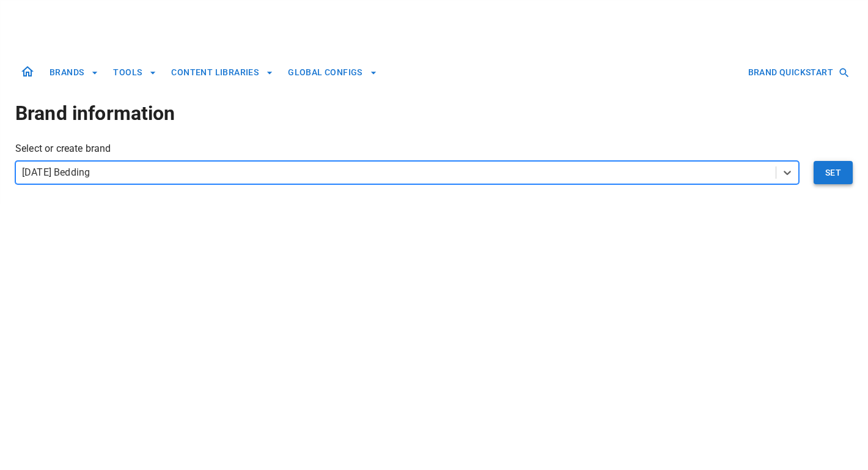 The image size is (868, 470). What do you see at coordinates (434, 113) in the screenshot?
I see `h1: Brand information` at bounding box center [434, 113].